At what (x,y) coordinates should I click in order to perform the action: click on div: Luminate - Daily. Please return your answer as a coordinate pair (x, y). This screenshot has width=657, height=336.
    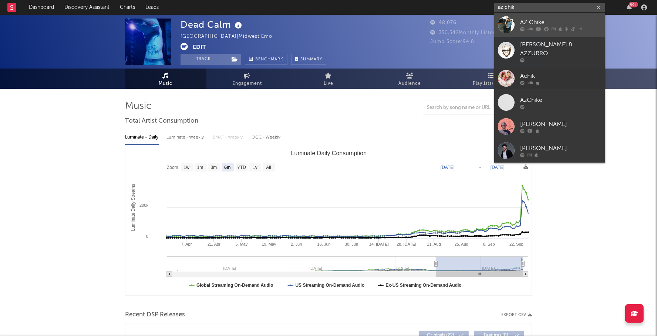
    Looking at the image, I should click on (142, 137).